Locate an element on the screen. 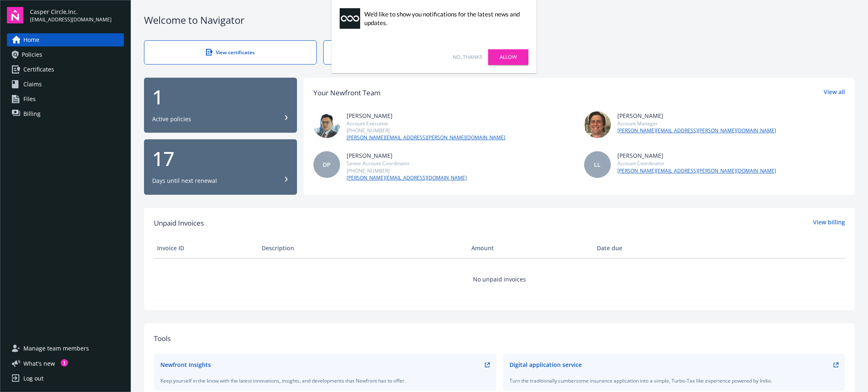 This screenshot has width=868, height=392. div: Newfront Insights is located at coordinates (185, 364).